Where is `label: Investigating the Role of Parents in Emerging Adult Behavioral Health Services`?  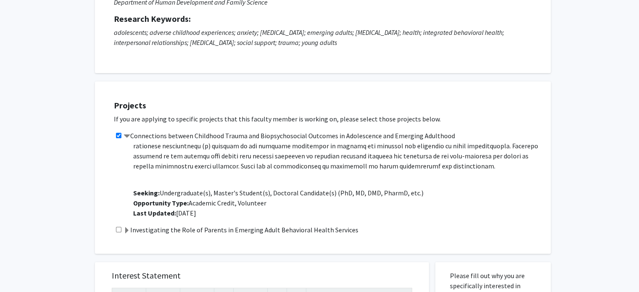
label: Investigating the Role of Parents in Emerging Adult Behavioral Health Services is located at coordinates (241, 230).